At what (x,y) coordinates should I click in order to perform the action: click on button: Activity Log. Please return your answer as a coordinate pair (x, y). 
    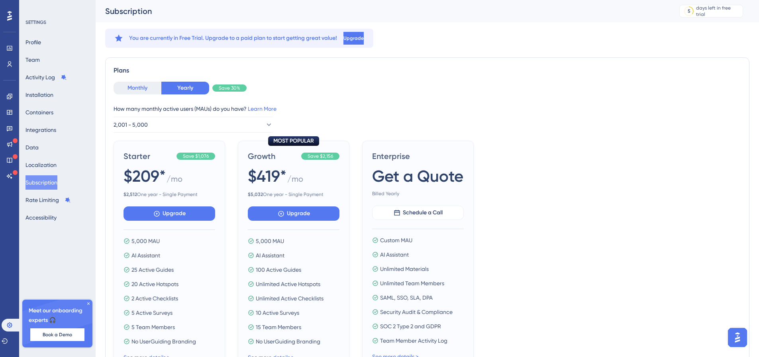
    Looking at the image, I should click on (46, 77).